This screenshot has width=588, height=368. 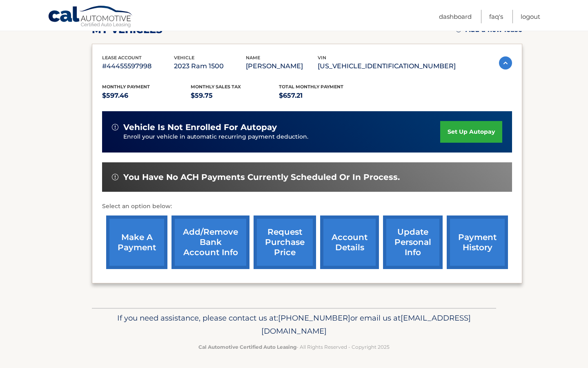 What do you see at coordinates (184, 58) in the screenshot?
I see `span: vehicle` at bounding box center [184, 58].